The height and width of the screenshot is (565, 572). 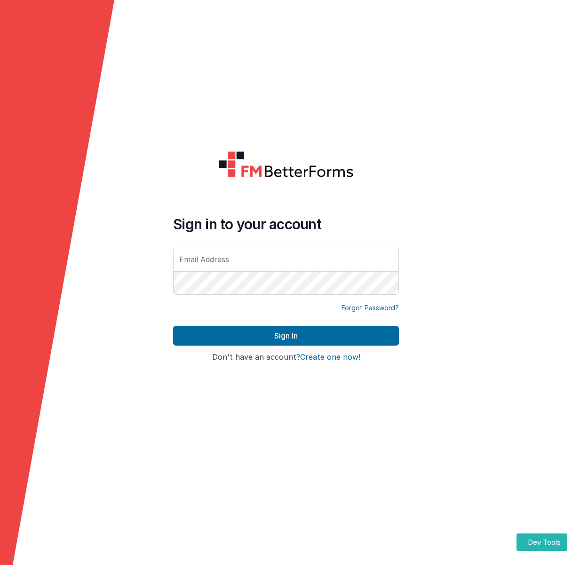 I want to click on input: Email Address, so click(x=286, y=259).